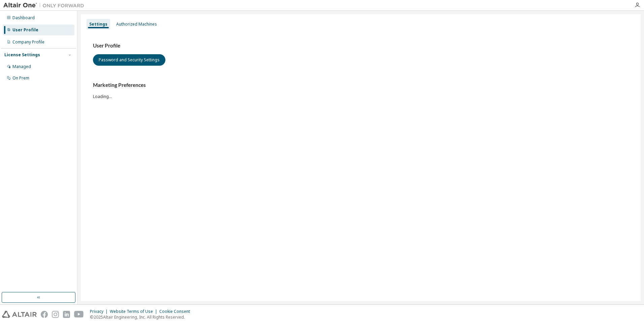  What do you see at coordinates (142, 317) in the screenshot?
I see `p: © 2025 Altair Engineering, Inc. All Rights Reserved.` at bounding box center [142, 317].